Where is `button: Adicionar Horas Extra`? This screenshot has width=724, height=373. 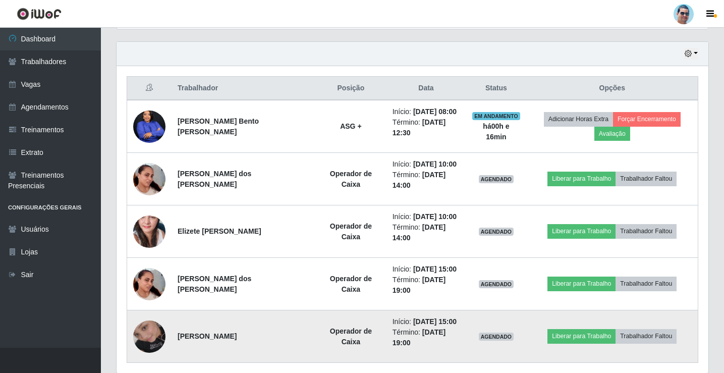
button: Adicionar Horas Extra is located at coordinates (578, 119).